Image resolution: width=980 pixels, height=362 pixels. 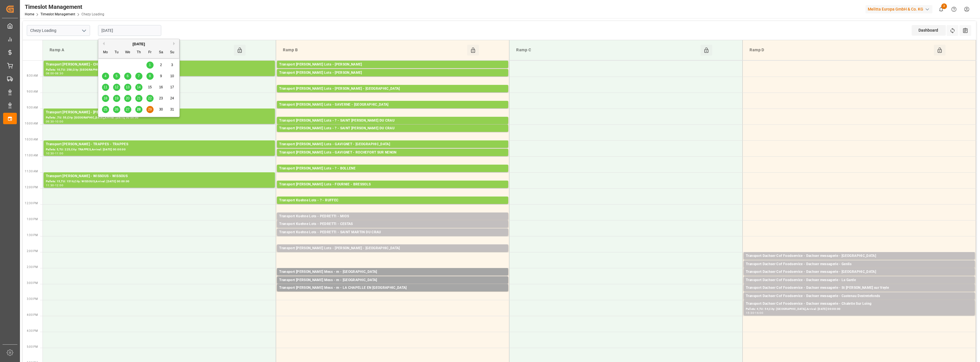 I want to click on div: Choose Thursday, August 21st, 2025, so click(x=139, y=98).